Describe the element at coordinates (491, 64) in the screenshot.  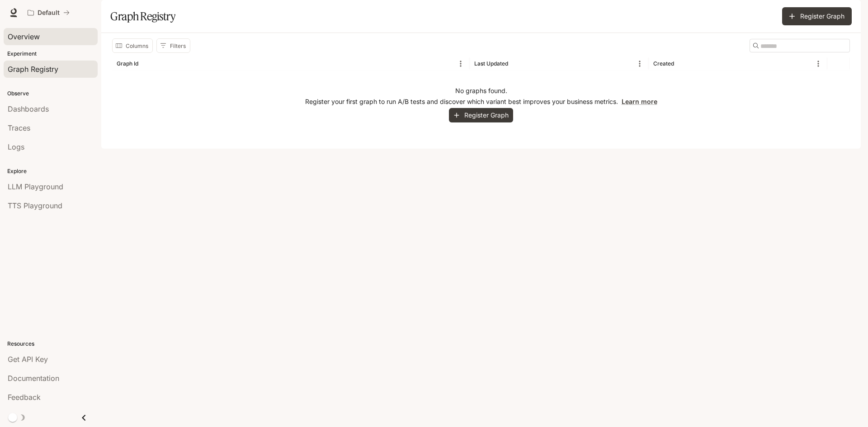
I see `div: Last Updated` at that location.